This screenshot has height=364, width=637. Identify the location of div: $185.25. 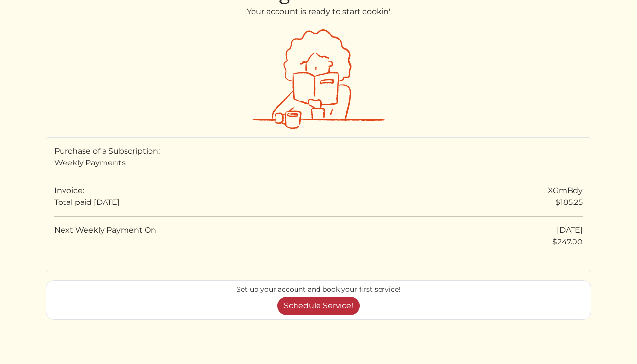
(569, 203).